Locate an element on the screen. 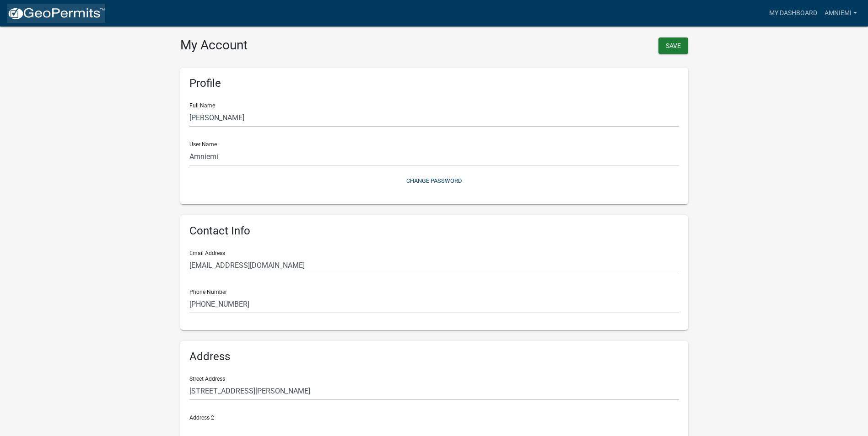 The width and height of the screenshot is (868, 436). a: My Dashboard is located at coordinates (793, 13).